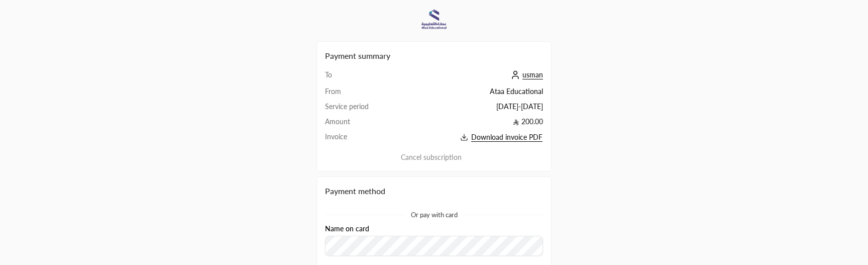 The height and width of the screenshot is (265, 868). I want to click on span: usman, so click(532, 75).